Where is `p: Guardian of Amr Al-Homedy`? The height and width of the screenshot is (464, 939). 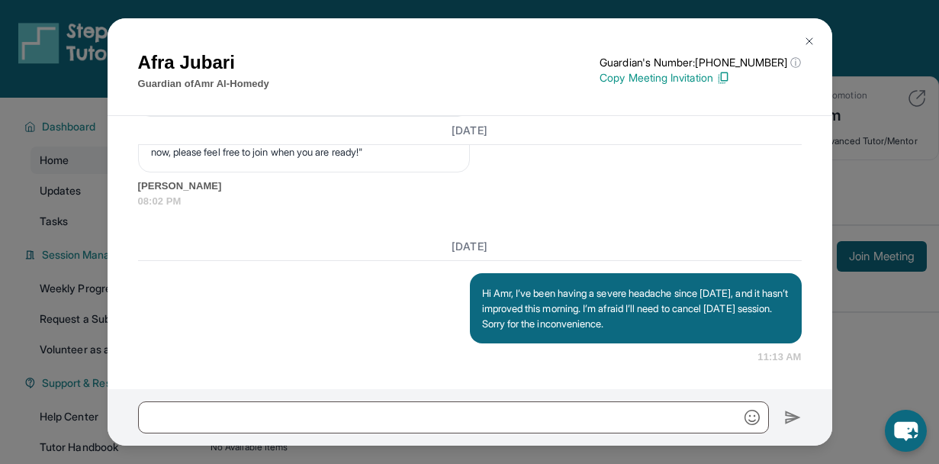 p: Guardian of Amr Al-Homedy is located at coordinates (204, 84).